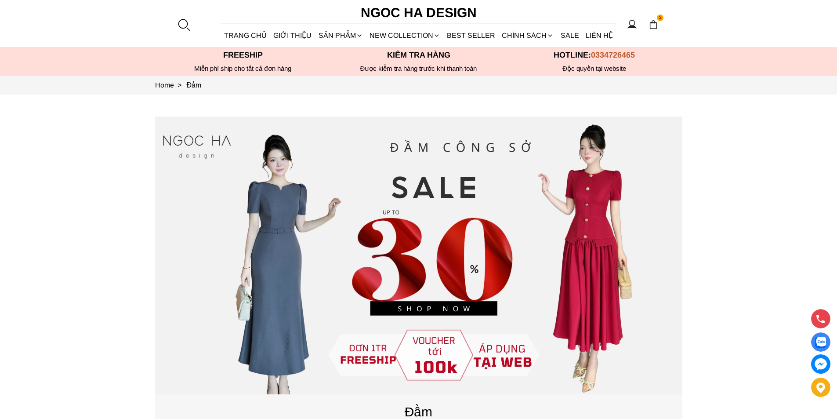 The width and height of the screenshot is (837, 419). What do you see at coordinates (820, 342) in the screenshot?
I see `img: Display image` at bounding box center [820, 342].